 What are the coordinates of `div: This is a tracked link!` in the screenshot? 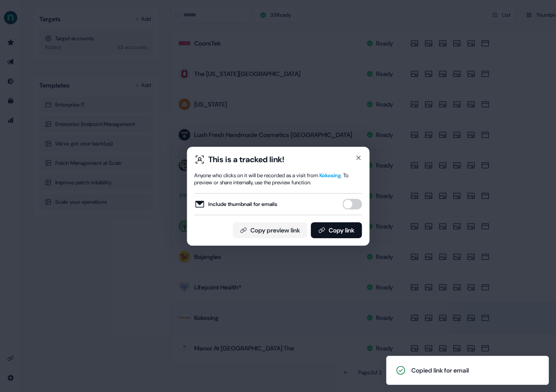 It's located at (246, 160).